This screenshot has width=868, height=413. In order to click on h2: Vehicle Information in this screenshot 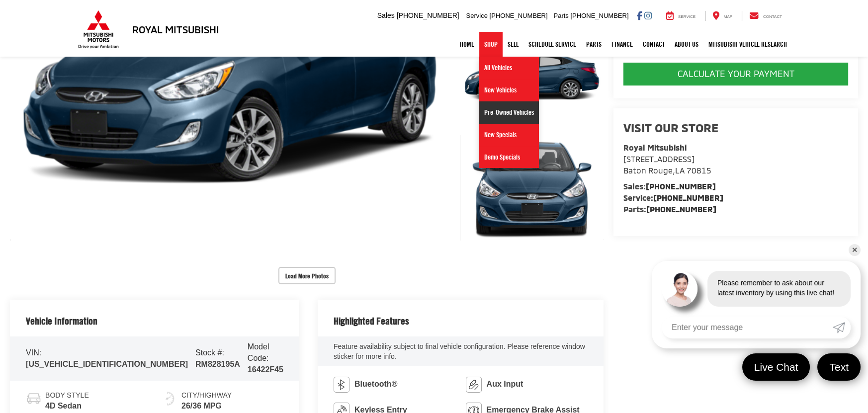, I will do `click(61, 321)`.